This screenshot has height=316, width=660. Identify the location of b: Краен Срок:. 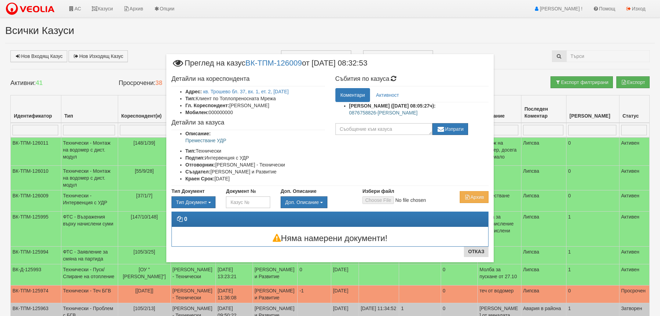
(200, 178).